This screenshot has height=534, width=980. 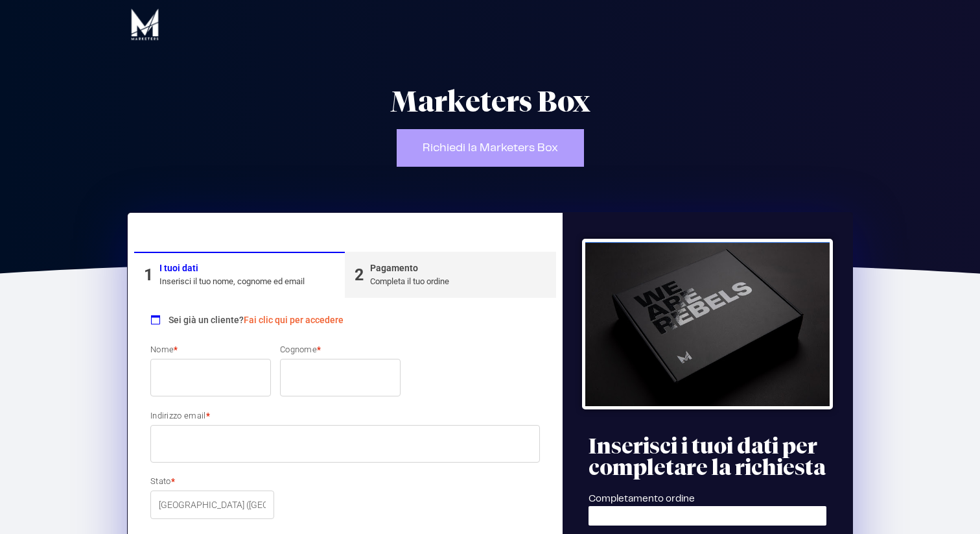 What do you see at coordinates (642, 499) in the screenshot?
I see `span: Completamento ordine` at bounding box center [642, 499].